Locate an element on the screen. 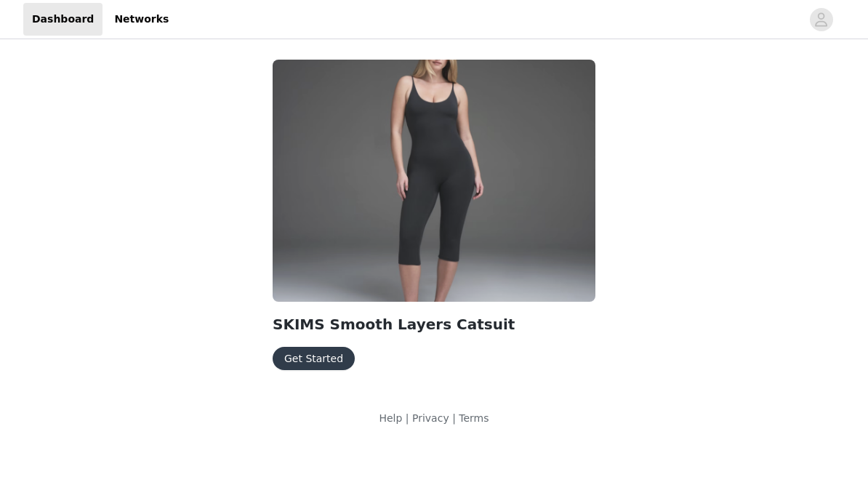  a: Dashboard is located at coordinates (62, 19).